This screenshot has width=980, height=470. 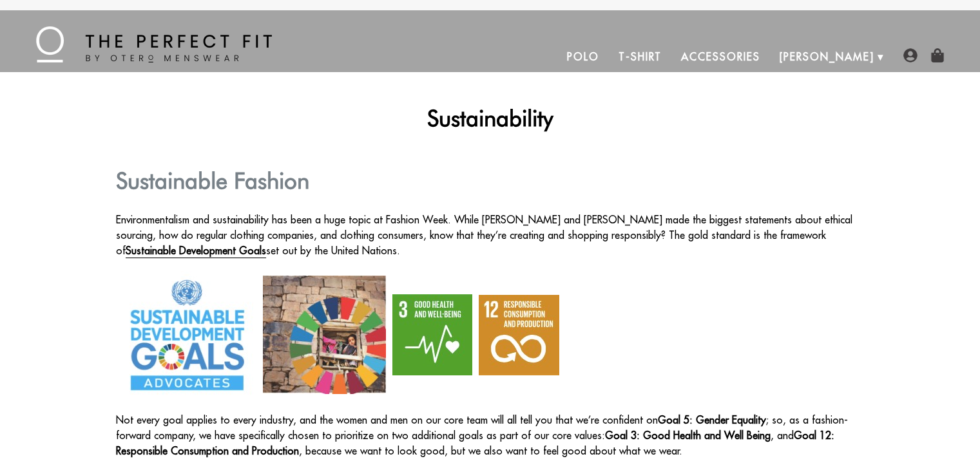 What do you see at coordinates (640, 57) in the screenshot?
I see `a: T-Shirt` at bounding box center [640, 57].